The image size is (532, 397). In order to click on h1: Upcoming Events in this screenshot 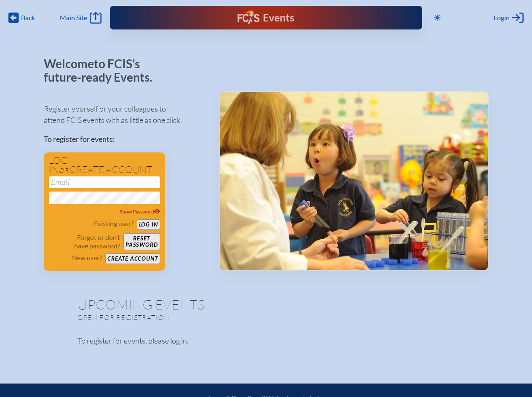, I will do `click(266, 304)`.